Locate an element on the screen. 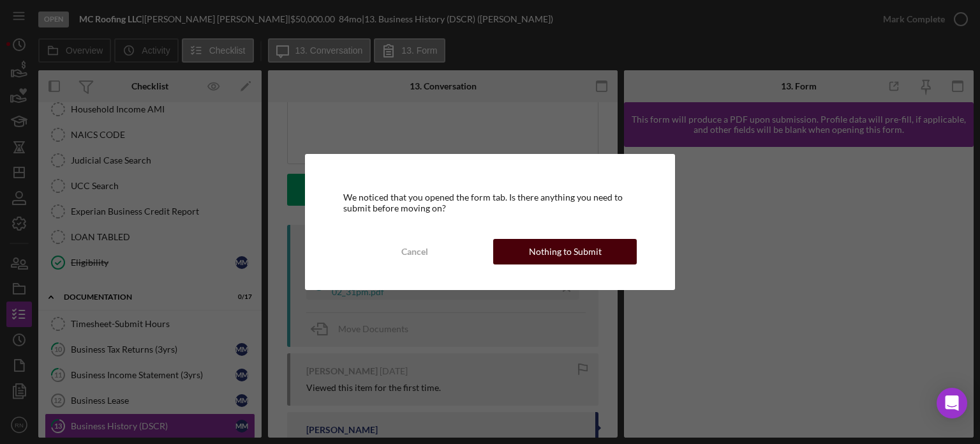 This screenshot has height=444, width=980. div: Nothing to Submit is located at coordinates (565, 251).